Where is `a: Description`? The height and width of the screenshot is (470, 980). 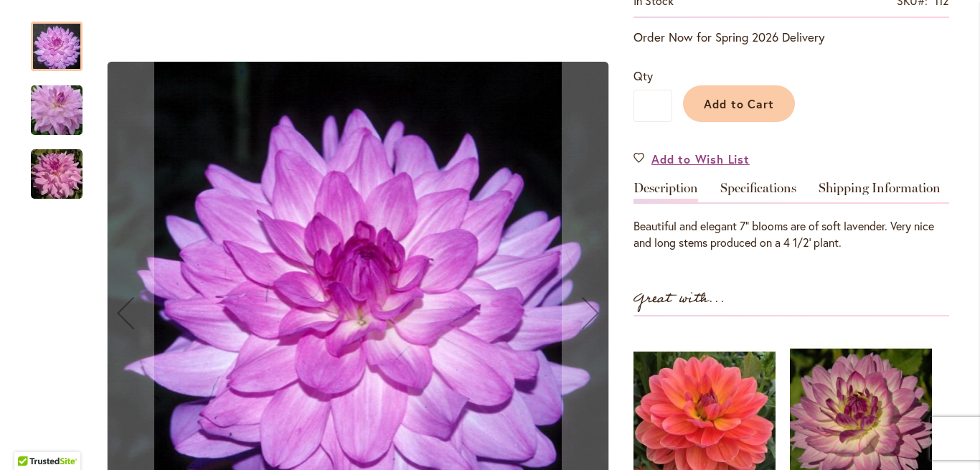 a: Description is located at coordinates (666, 192).